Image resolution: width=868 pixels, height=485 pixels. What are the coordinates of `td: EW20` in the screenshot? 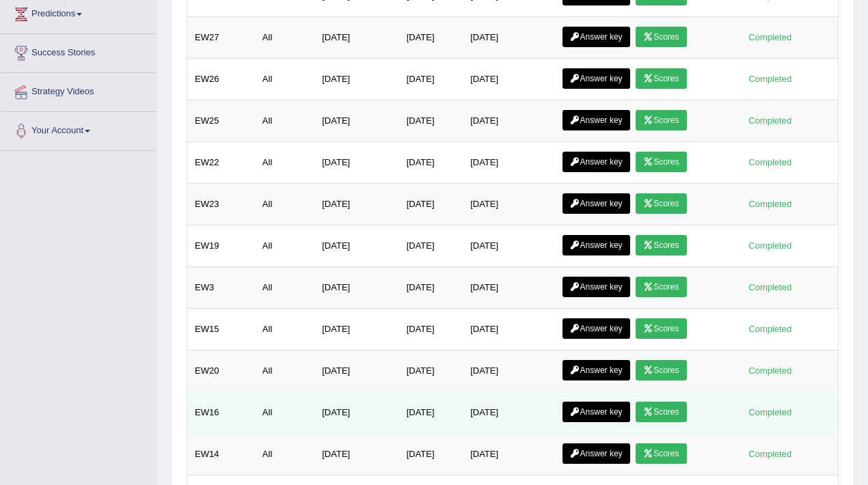 It's located at (220, 370).